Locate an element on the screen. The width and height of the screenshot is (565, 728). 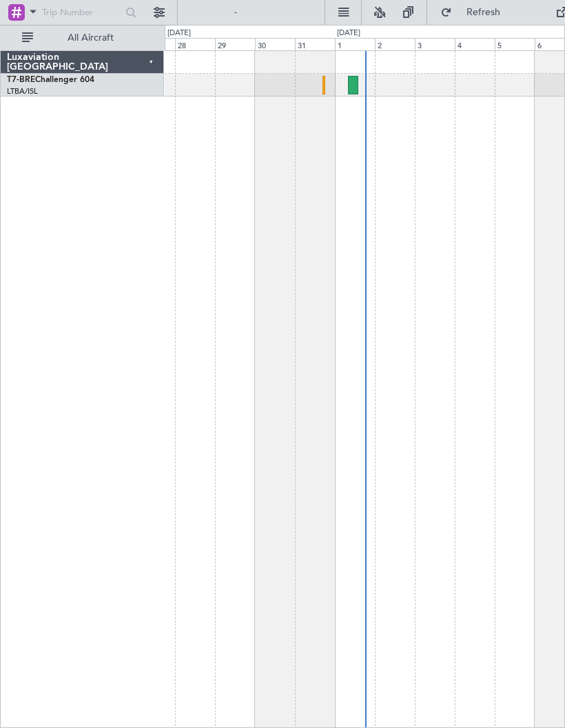
span: T7-BRE is located at coordinates (21, 80).